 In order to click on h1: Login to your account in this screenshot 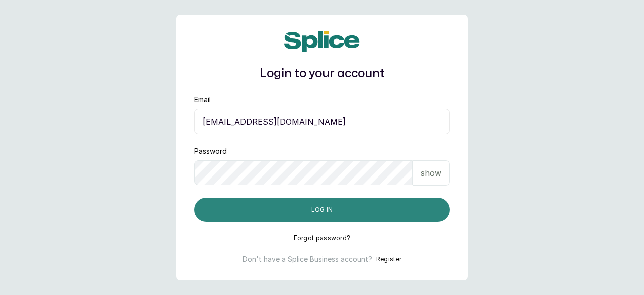, I will do `click(322, 73)`.